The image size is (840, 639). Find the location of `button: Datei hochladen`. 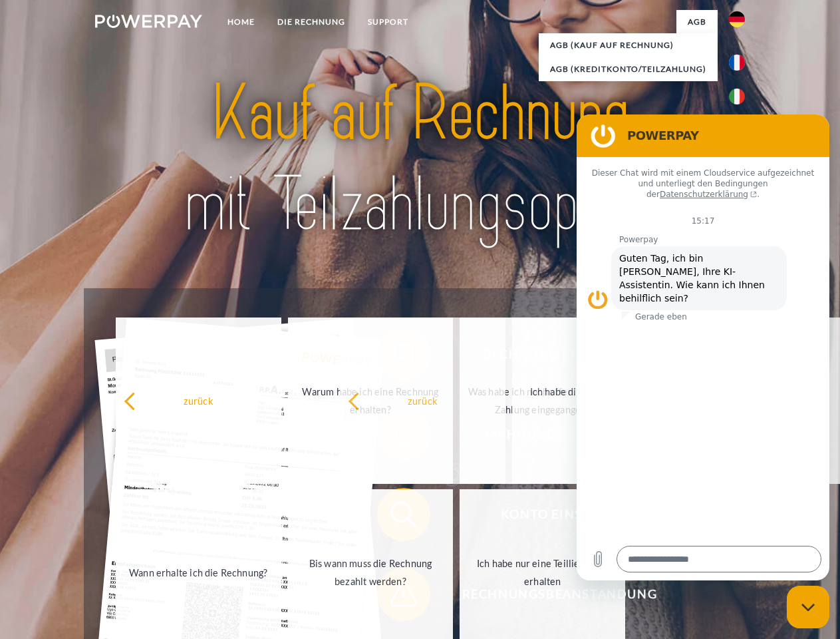

button: Datei hochladen is located at coordinates (21, 445).